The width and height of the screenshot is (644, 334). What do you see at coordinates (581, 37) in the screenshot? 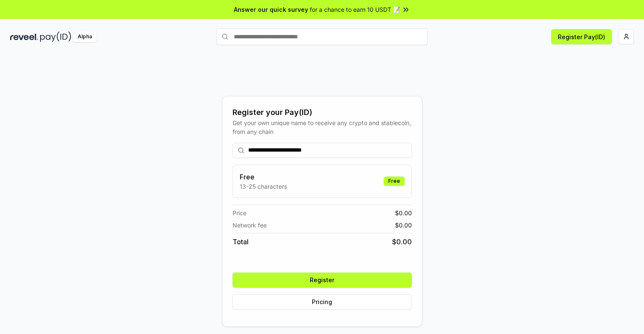
I see `button: Register Pay(ID)` at bounding box center [581, 37].